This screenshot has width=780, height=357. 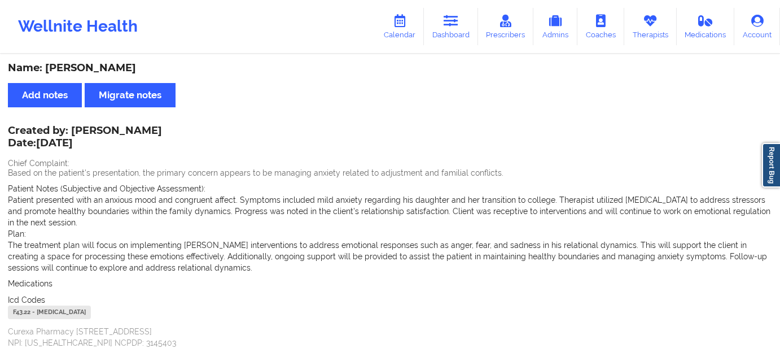 I want to click on span: Icd Codes, so click(x=27, y=300).